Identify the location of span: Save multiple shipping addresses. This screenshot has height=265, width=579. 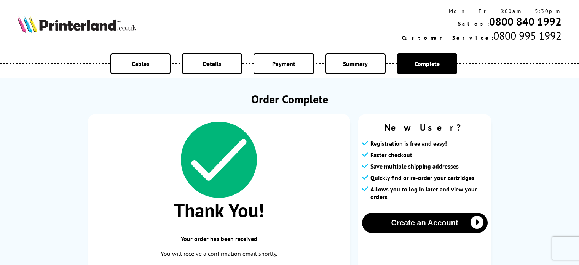
(415, 166).